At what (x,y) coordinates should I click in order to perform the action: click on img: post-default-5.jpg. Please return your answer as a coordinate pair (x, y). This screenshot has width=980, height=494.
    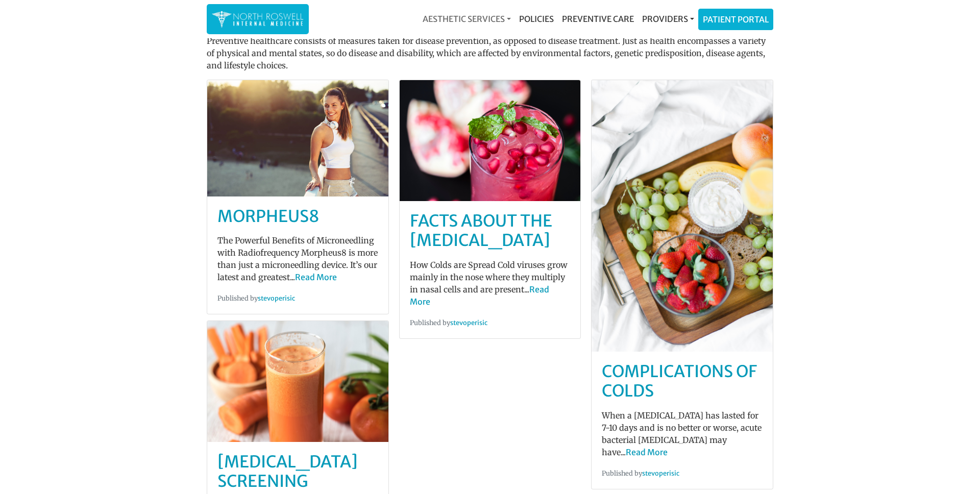
    Looking at the image, I should click on (490, 140).